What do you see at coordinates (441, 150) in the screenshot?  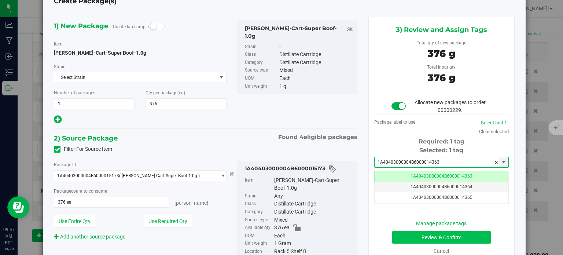 I see `span: Selected: 1 tag` at bounding box center [441, 150].